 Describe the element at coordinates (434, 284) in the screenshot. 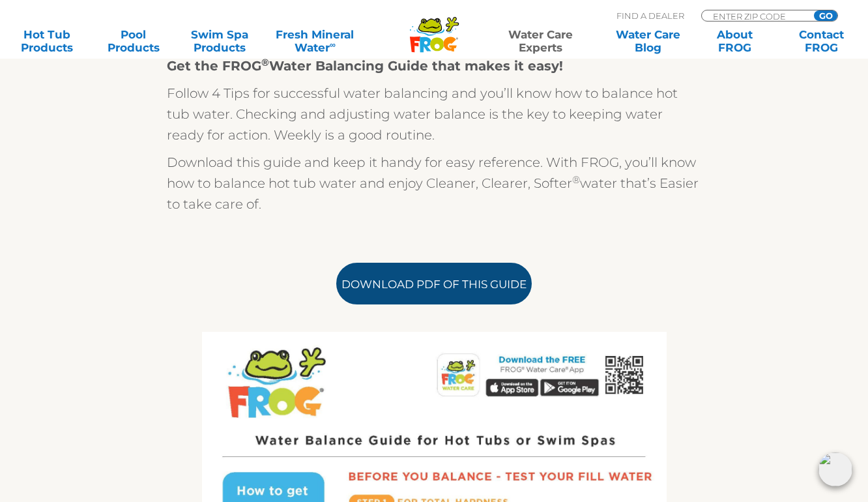

I see `a: Download PDF of this Guide` at that location.